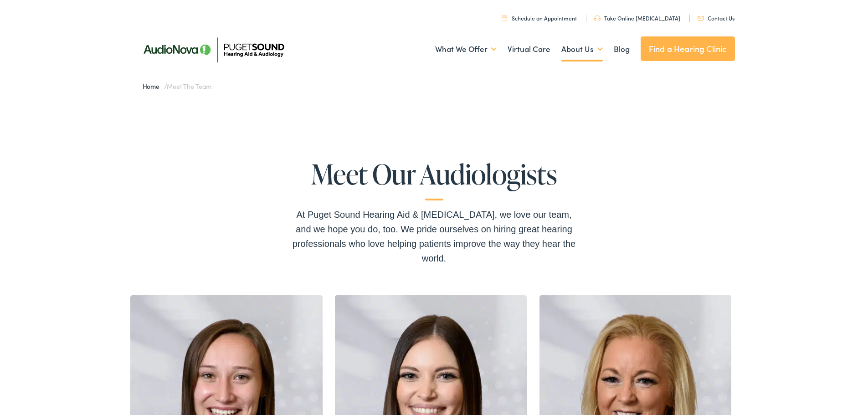 This screenshot has width=868, height=415. What do you see at coordinates (189, 86) in the screenshot?
I see `span: Meet the Team` at bounding box center [189, 86].